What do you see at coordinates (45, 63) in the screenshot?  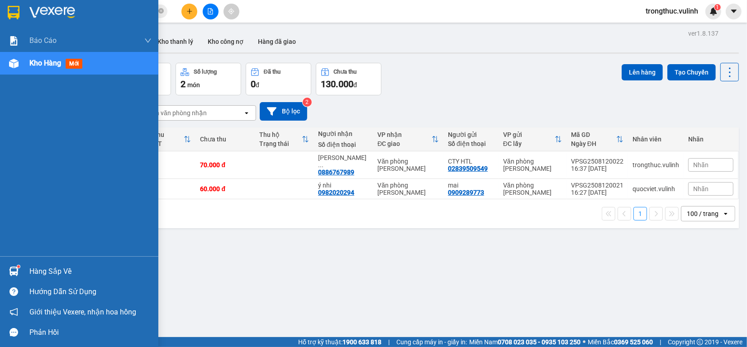 I see `span: Kho hàng` at bounding box center [45, 63].